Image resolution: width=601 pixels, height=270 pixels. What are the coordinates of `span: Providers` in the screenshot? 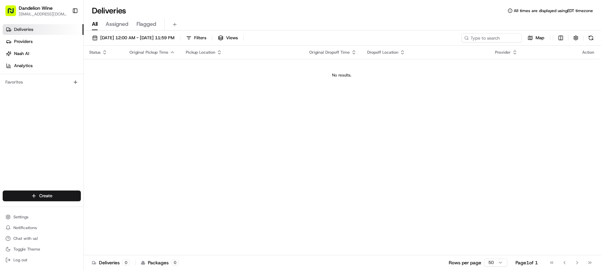 It's located at (23, 42).